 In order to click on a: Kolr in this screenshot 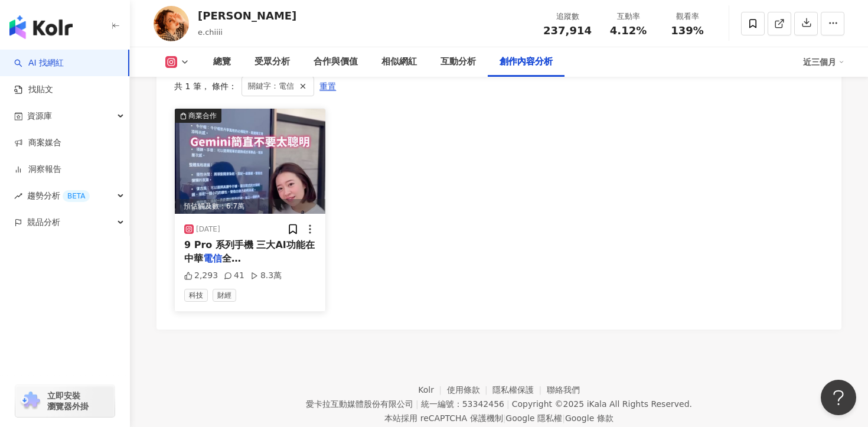, I will do `click(432, 389)`.